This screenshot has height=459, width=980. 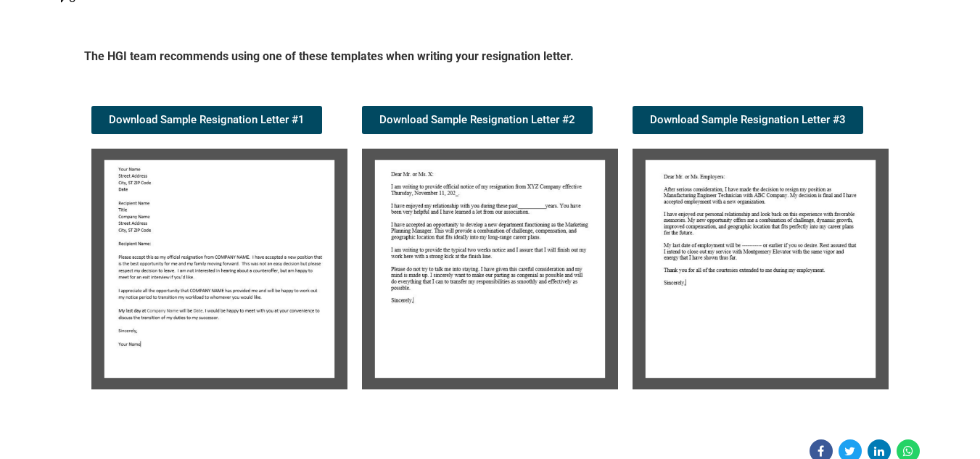 I want to click on a: Download Sample Resignation Letter #1, so click(x=207, y=120).